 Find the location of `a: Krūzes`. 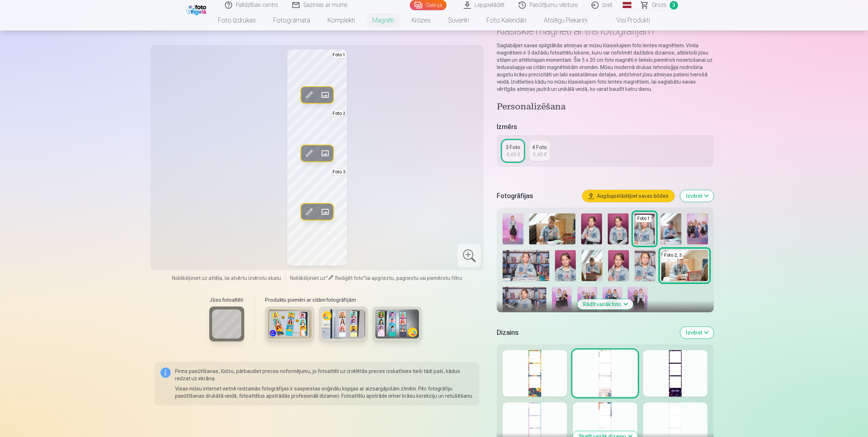

a: Krūzes is located at coordinates (421, 20).